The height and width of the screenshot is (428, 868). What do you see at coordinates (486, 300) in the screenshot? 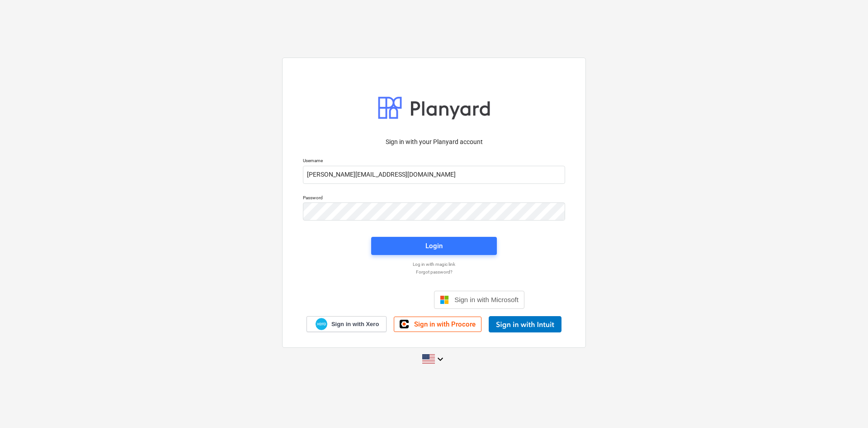
I see `span: Sign in with Microsoft` at bounding box center [486, 300].